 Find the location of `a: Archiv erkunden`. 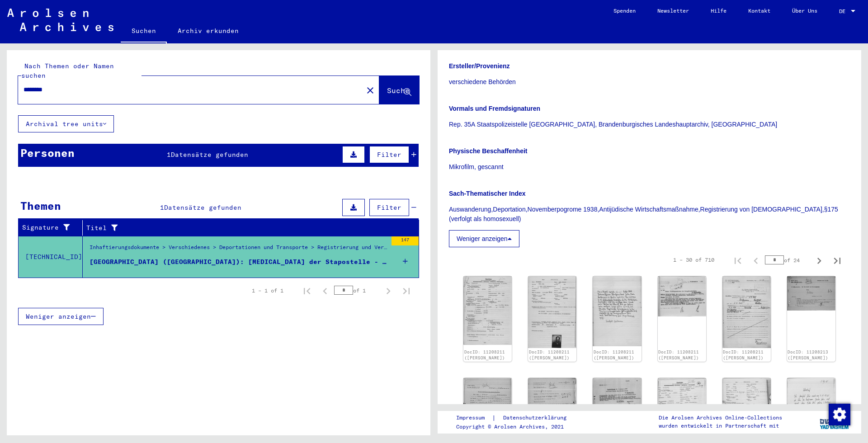

a: Archiv erkunden is located at coordinates (208, 31).